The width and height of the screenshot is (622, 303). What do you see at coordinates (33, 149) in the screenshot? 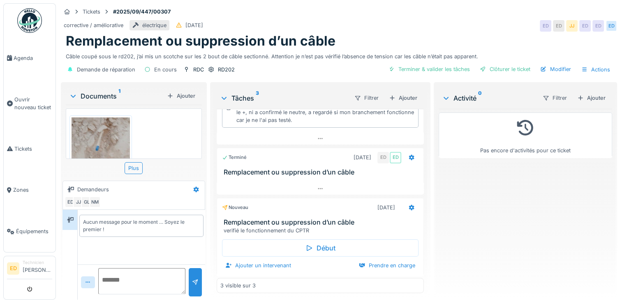
I see `span: Tickets` at bounding box center [33, 149].